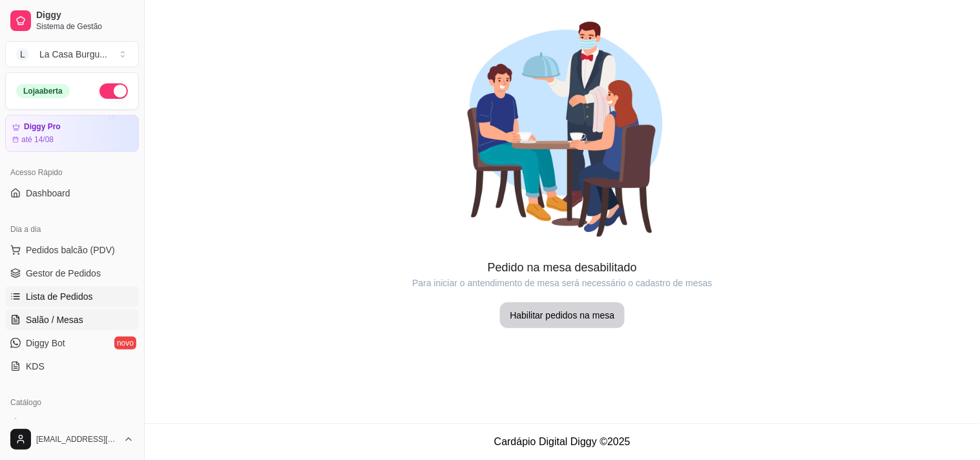 The width and height of the screenshot is (980, 460). I want to click on button: Alterar Status, so click(113, 91).